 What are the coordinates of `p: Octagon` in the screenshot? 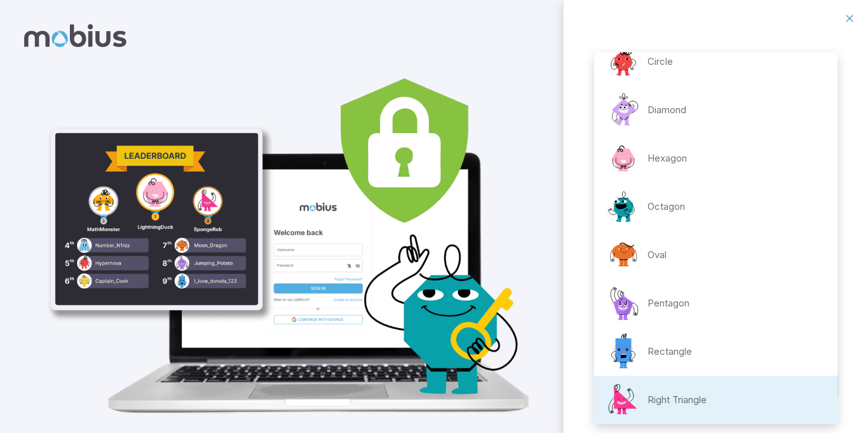 It's located at (666, 207).